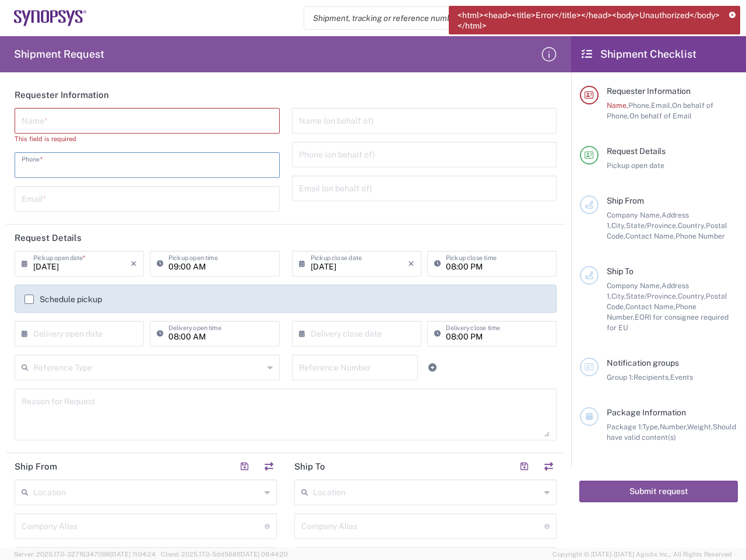 The height and width of the screenshot is (560, 746). I want to click on span: Recipients,, so click(652, 377).